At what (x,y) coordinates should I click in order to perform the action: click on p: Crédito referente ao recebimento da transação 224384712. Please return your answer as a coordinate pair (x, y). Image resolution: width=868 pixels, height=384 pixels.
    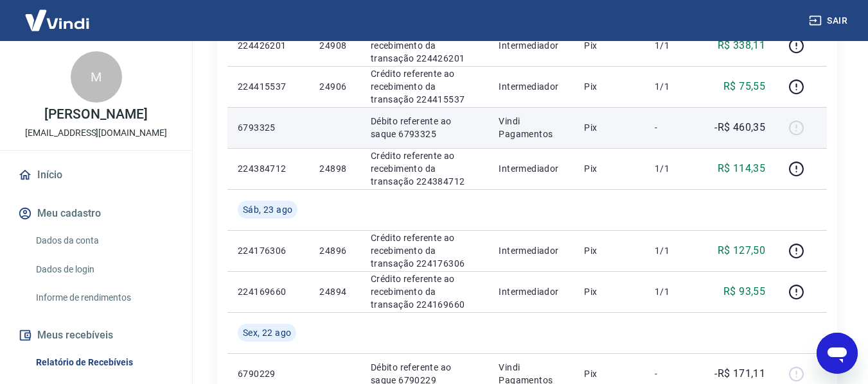
    Looking at the image, I should click on (425, 168).